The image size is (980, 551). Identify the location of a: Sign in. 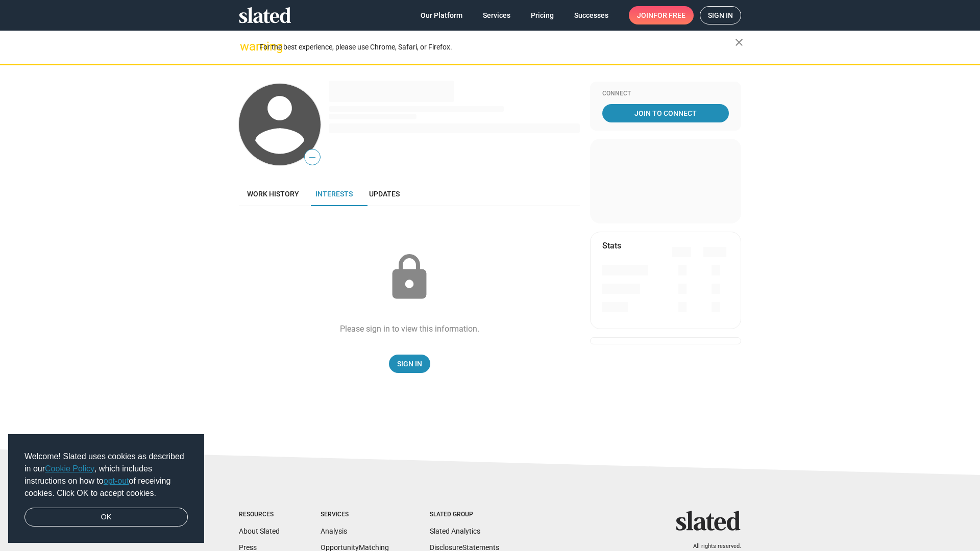
(720, 16).